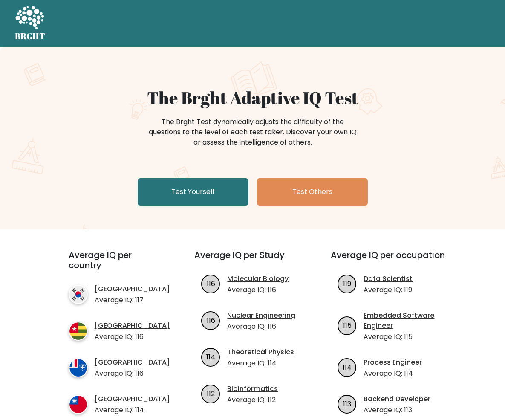 The height and width of the screenshot is (420, 505). Describe the element at coordinates (405, 337) in the screenshot. I see `p: Average IQ: 115` at that location.